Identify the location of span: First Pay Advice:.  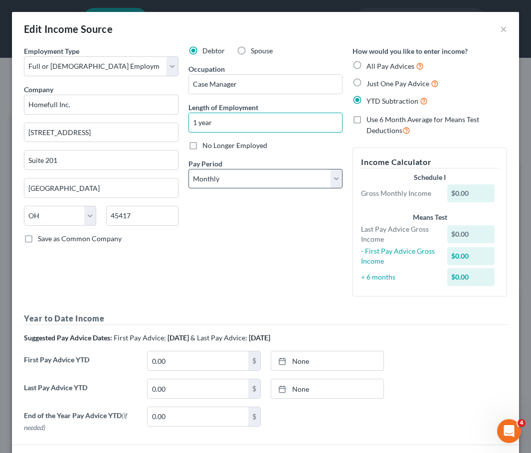
(140, 337).